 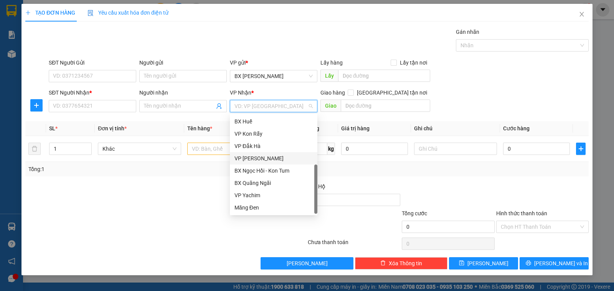 What do you see at coordinates (375, 149) in the screenshot?
I see `input: 0` at bounding box center [375, 149].